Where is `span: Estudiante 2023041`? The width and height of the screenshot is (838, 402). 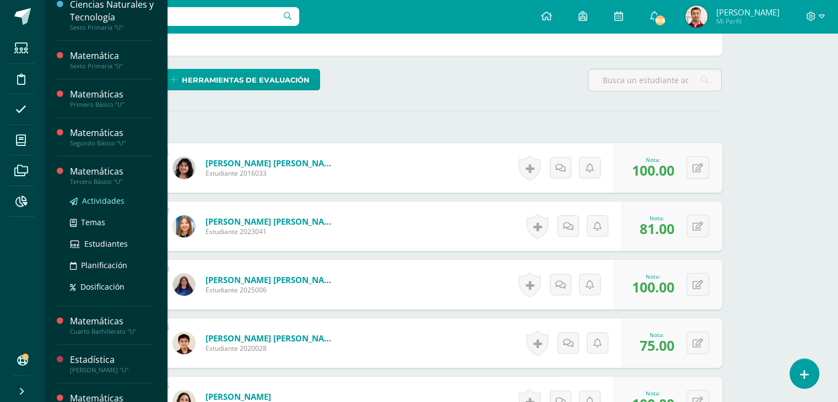
span: Estudiante 2023041 is located at coordinates (272, 231).